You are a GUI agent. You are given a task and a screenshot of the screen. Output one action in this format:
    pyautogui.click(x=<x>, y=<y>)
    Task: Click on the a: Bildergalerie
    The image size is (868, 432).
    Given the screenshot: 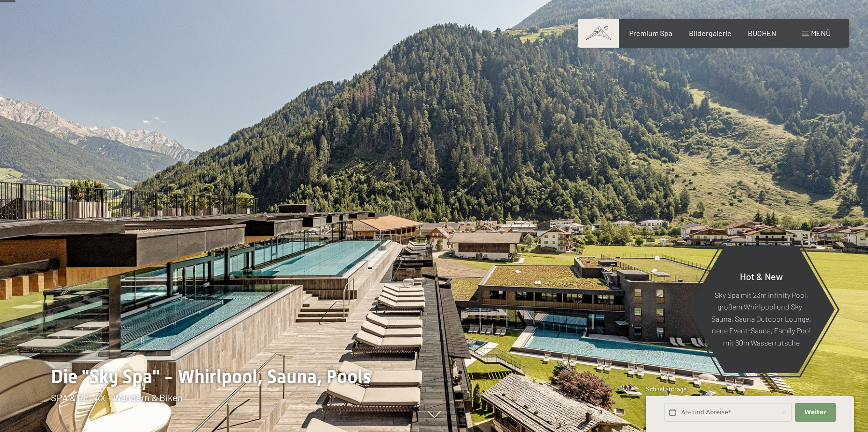 What is the action you would take?
    pyautogui.click(x=710, y=33)
    